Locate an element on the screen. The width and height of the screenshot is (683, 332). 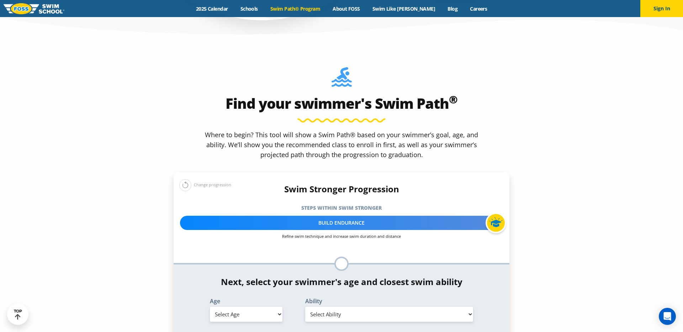
label: Age is located at coordinates (246, 301).